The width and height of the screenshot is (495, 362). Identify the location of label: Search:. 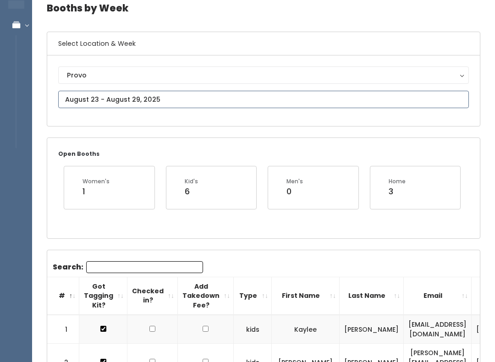
(128, 267).